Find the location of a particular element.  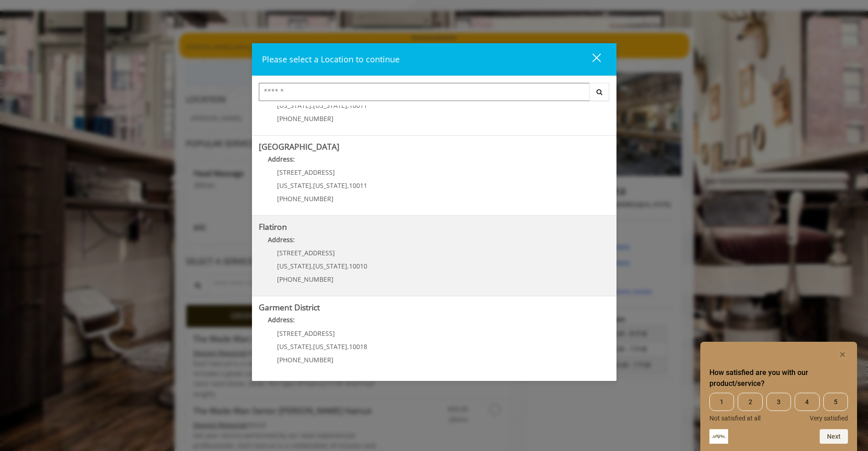

h2: How satisfied are you with our product/service? Select an option from 1 to 5, with 1 being Not sa... is located at coordinates (779, 378).